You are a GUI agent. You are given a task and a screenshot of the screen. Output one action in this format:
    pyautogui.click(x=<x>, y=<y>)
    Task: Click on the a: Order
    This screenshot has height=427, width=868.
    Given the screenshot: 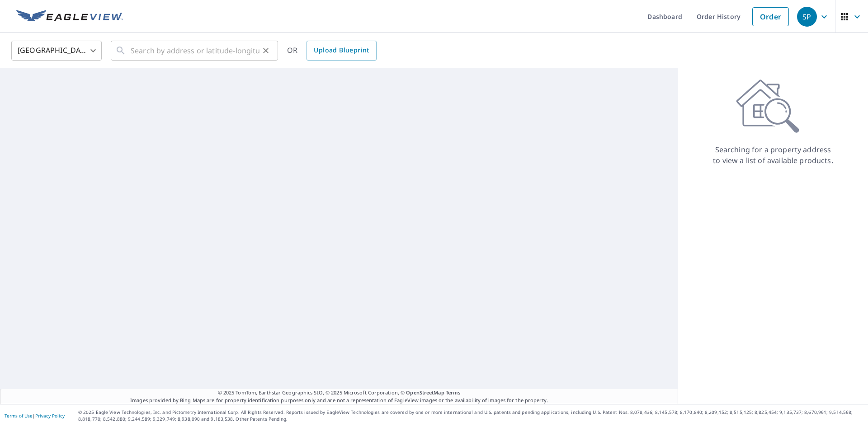 What is the action you would take?
    pyautogui.click(x=770, y=17)
    